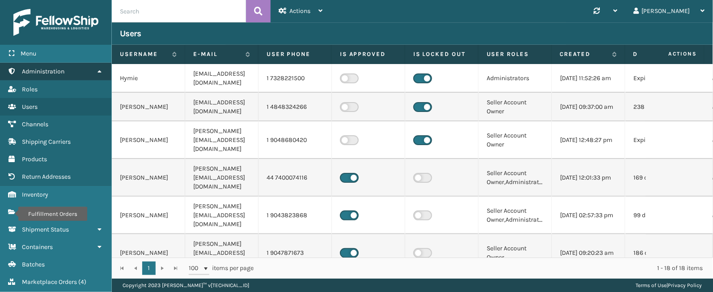 The height and width of the screenshot is (292, 713). Describe the element at coordinates (515, 78) in the screenshot. I see `td: Administrators` at that location.